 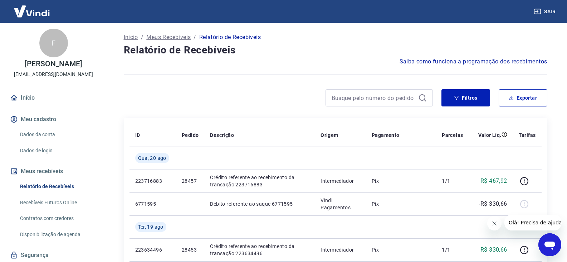 What do you see at coordinates (340, 204) in the screenshot?
I see `p: Vindi Pagamentos` at bounding box center [340, 204].